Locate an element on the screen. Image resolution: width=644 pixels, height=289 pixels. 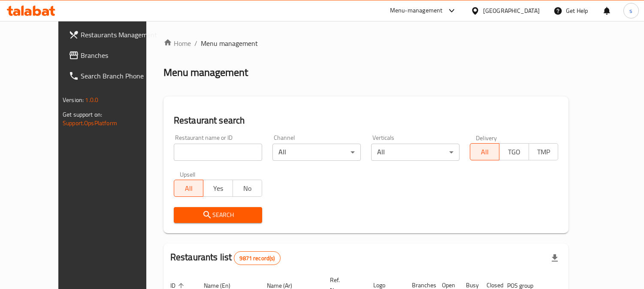
span: Restaurants Management is located at coordinates (120, 35).